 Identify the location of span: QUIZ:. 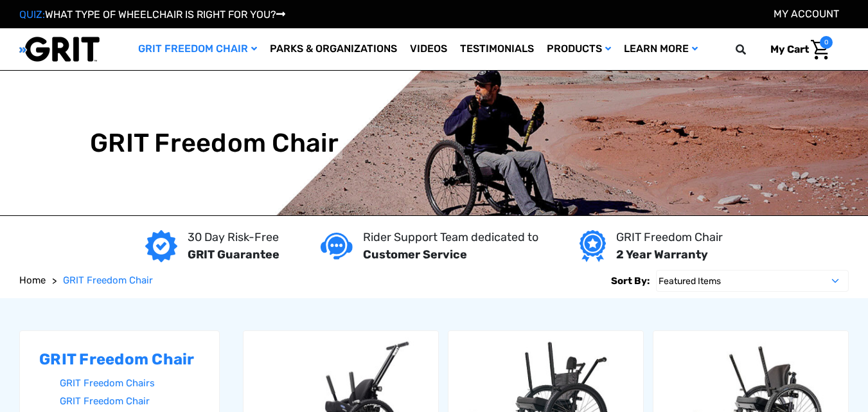
(32, 14).